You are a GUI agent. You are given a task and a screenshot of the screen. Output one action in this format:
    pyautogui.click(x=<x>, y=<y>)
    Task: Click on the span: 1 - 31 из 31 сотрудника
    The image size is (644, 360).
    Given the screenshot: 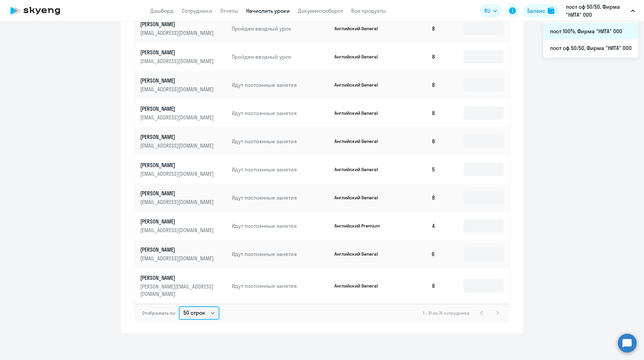 What is the action you would take?
    pyautogui.click(x=446, y=312)
    